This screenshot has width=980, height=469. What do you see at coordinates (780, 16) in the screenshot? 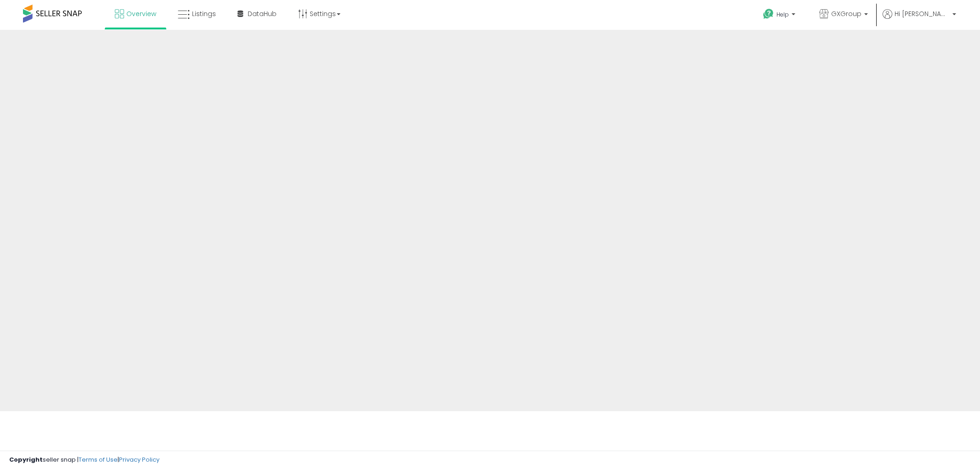
I see `a: Help` at bounding box center [780, 16].